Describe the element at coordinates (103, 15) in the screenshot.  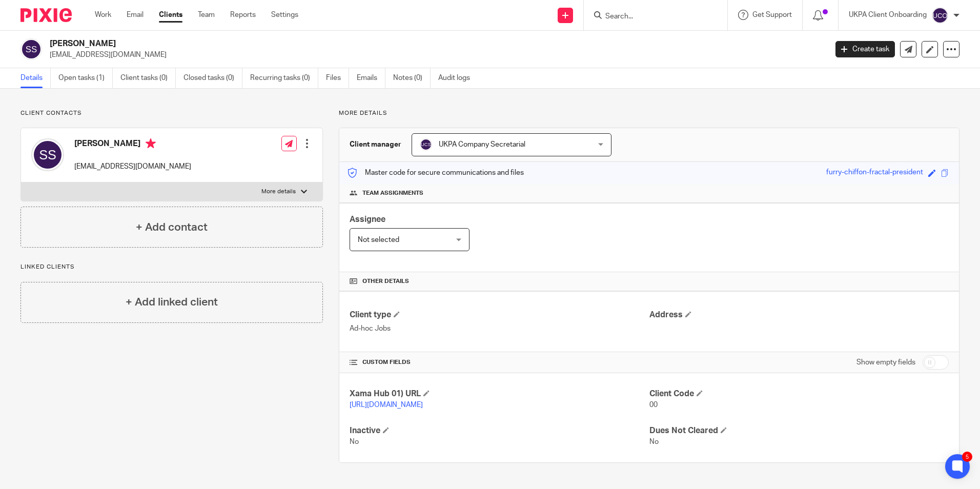
I see `a: Work` at that location.